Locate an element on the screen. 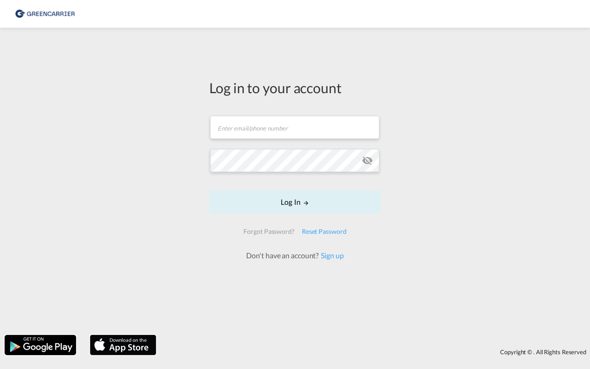  div: Don't have an account? is located at coordinates (295, 255).